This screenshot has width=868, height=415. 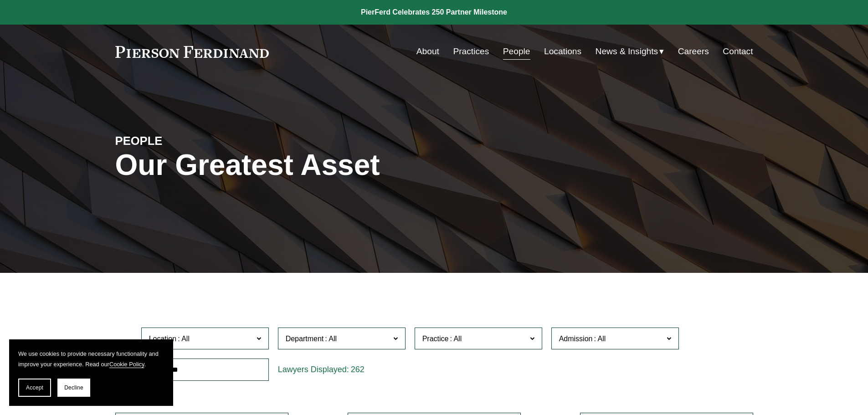 I want to click on button: Accept, so click(x=35, y=388).